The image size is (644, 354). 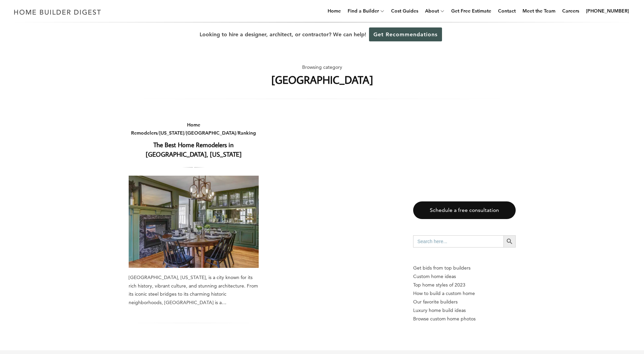 I want to click on p: Get bids from top builders, so click(x=464, y=268).